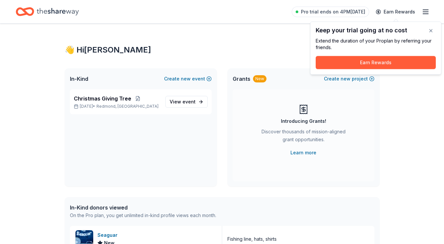 This screenshot has width=444, height=244. Describe the element at coordinates (376, 31) in the screenshot. I see `div: Keep your trial going at no cost` at that location.